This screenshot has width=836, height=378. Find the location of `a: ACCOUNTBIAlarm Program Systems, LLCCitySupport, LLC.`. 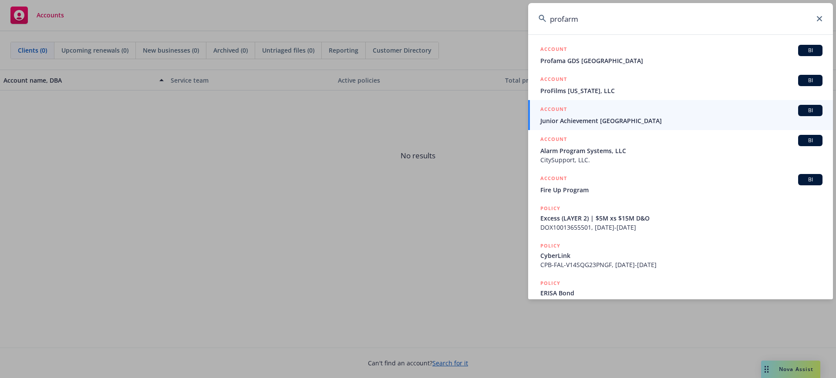

a: ACCOUNTBIAlarm Program Systems, LLCCitySupport, LLC. is located at coordinates (681, 150).